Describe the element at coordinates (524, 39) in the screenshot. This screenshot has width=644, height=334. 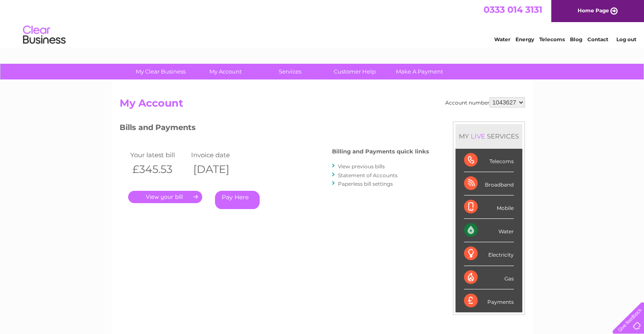
I see `a: Energy` at that location.